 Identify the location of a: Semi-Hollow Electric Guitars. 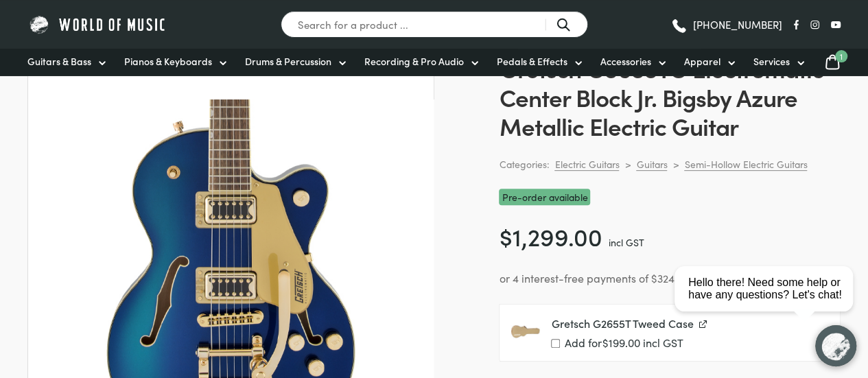
(745, 164).